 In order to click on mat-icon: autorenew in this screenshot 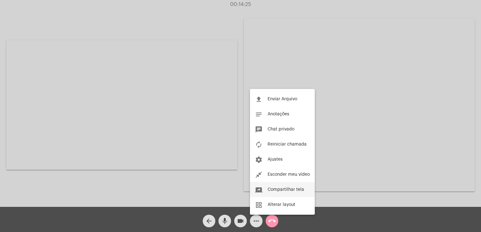, I will do `click(259, 145)`.